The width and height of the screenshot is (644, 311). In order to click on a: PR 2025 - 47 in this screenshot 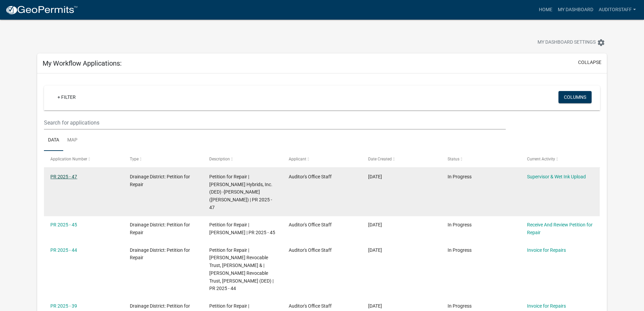, I will do `click(64, 177)`.